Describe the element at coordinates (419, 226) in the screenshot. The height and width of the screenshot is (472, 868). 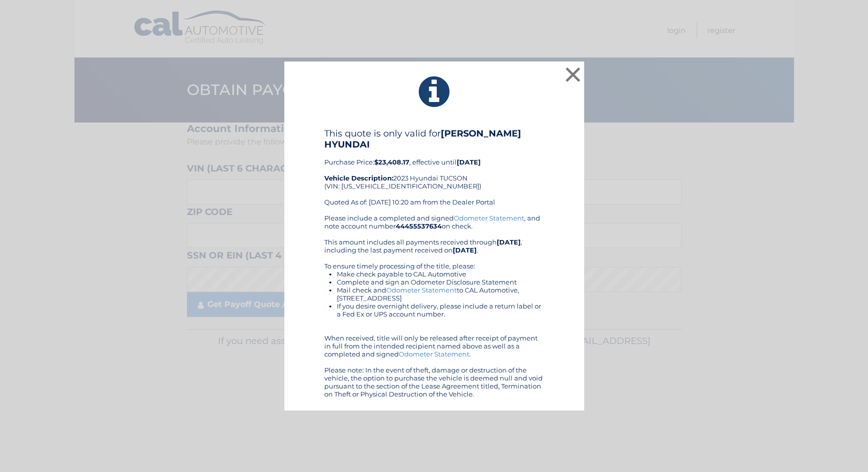
I see `b: 44455537634` at that location.